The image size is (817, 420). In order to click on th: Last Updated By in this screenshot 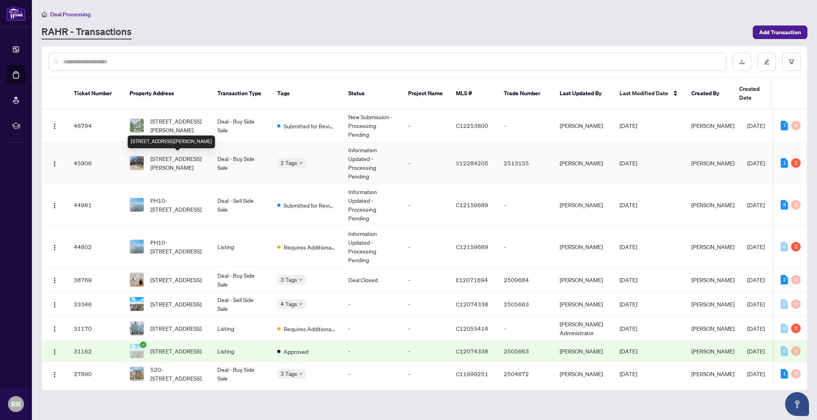, I will do `click(583, 94)`.